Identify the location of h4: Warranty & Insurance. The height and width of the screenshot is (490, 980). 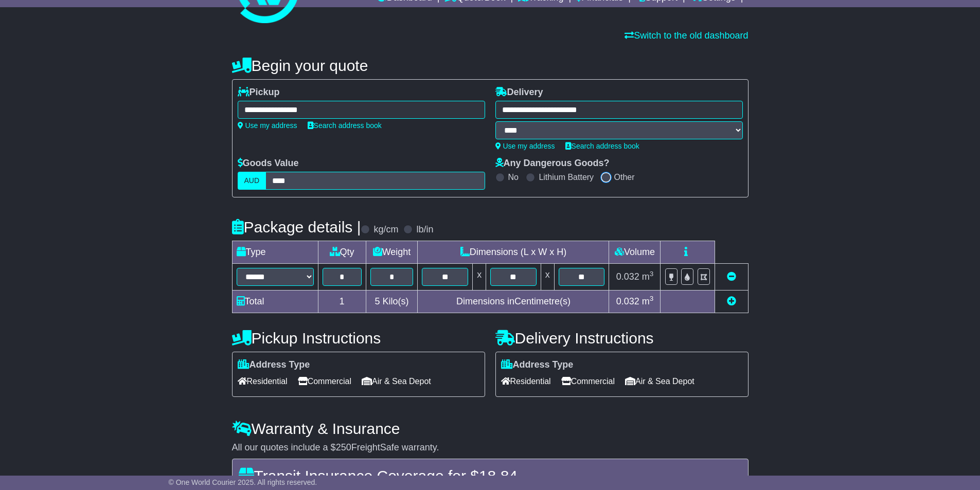
(490, 429).